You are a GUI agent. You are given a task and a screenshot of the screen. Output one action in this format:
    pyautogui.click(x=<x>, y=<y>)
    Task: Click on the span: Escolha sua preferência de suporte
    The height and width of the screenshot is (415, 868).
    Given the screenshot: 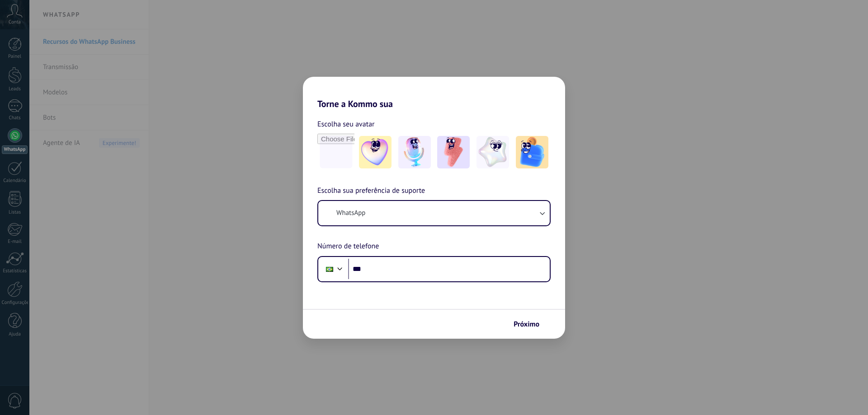 What is the action you would take?
    pyautogui.click(x=371, y=191)
    